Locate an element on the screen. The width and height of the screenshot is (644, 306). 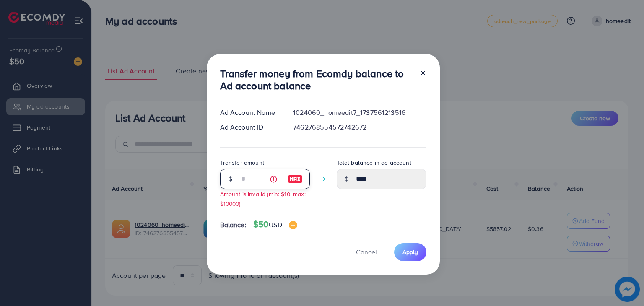
div: 7462768554572742672 is located at coordinates (359, 127).